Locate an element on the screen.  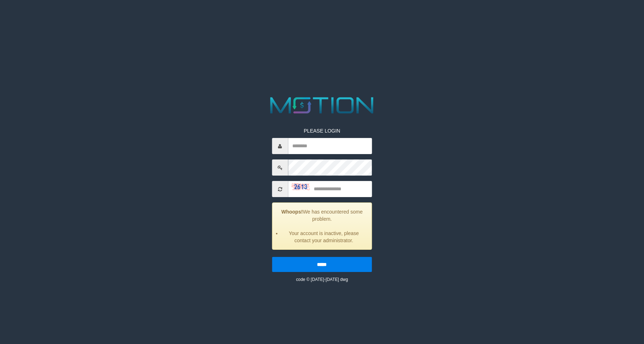
p: PLEASE LOGIN is located at coordinates (322, 131).